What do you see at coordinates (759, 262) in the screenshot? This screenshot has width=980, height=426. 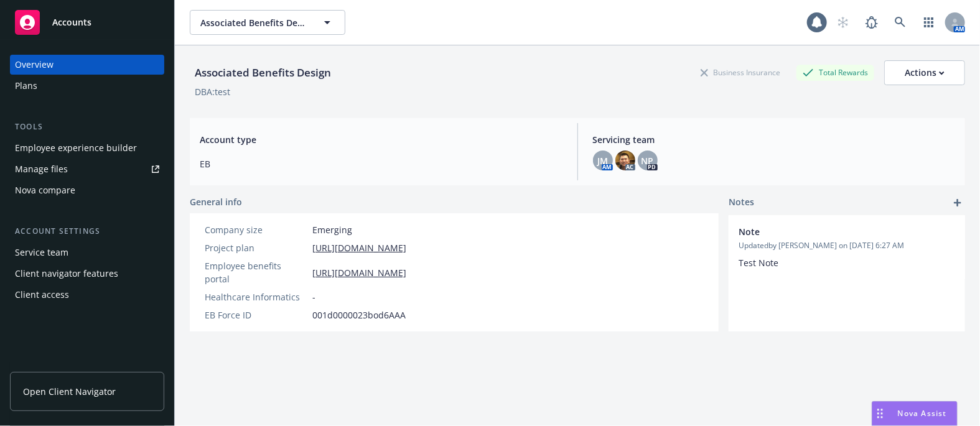 I see `span: Test Note` at bounding box center [759, 262].